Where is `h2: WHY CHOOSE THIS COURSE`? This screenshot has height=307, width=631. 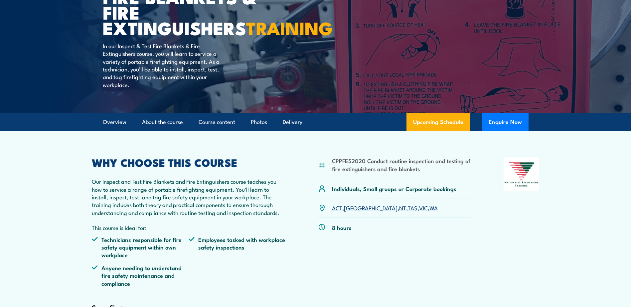
h2: WHY CHOOSE THIS COURSE is located at coordinates (189, 162).